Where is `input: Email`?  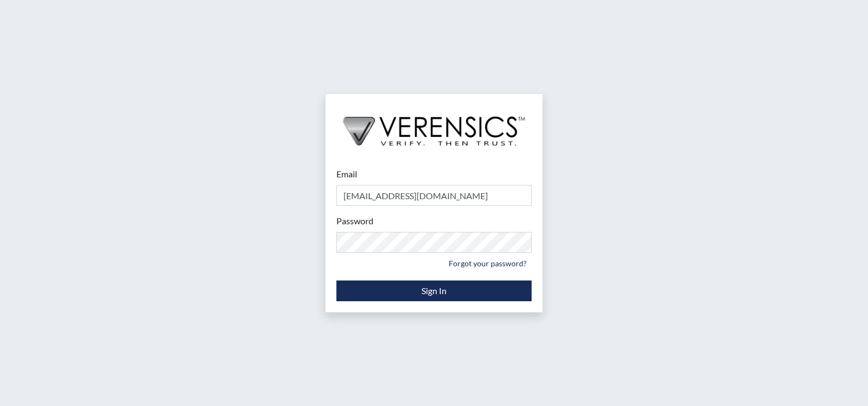
input: Email is located at coordinates (434, 195).